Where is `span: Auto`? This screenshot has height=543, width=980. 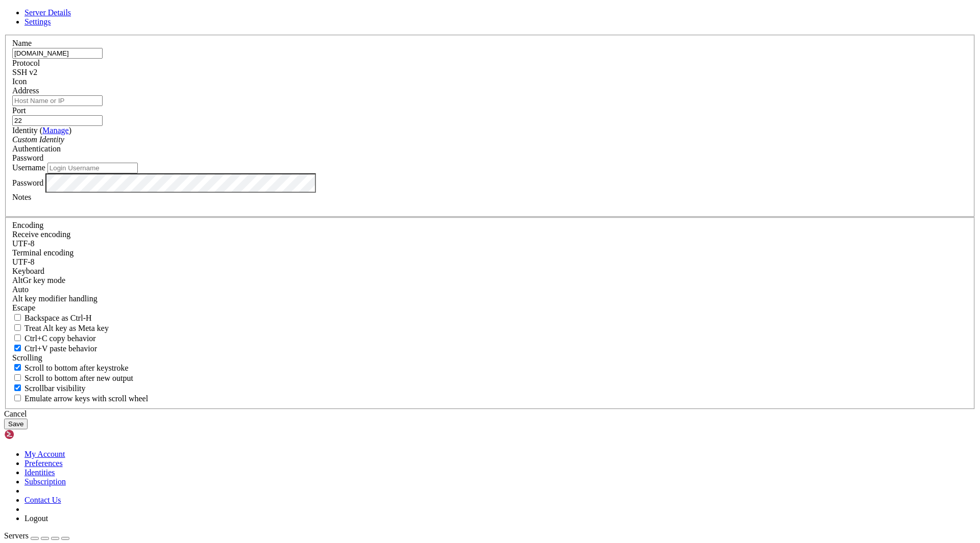
span: Auto is located at coordinates (21, 290).